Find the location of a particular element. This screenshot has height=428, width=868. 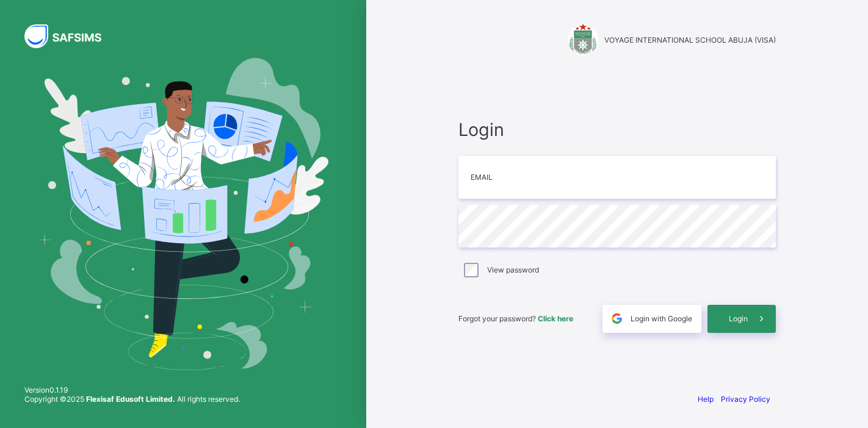

img: Hero Image is located at coordinates (183, 214).